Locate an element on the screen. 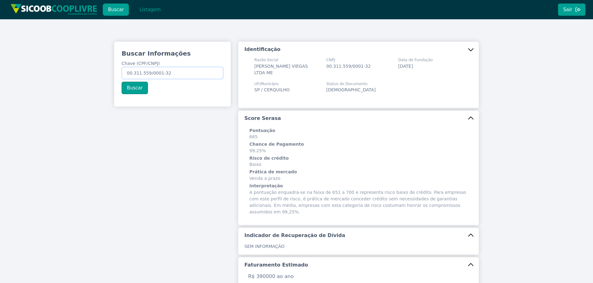 This screenshot has height=283, width=593. button: Sair is located at coordinates (572, 10).